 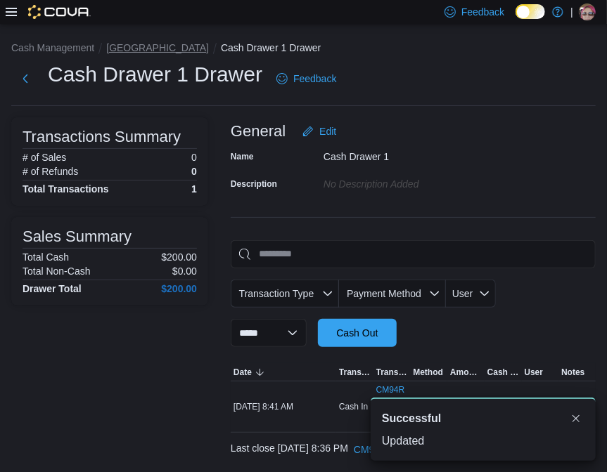 What do you see at coordinates (503, 373) in the screenshot?
I see `button: Cash Back` at bounding box center [503, 373].